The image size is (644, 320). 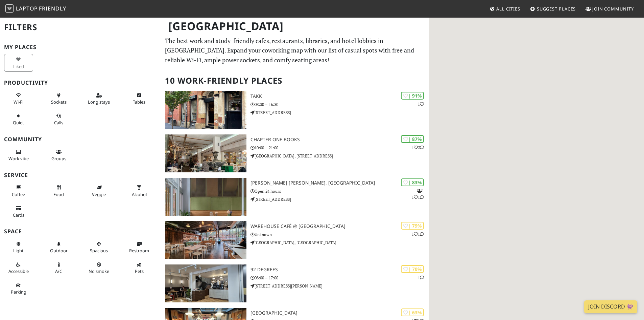 I want to click on a: All Cities, so click(x=505, y=9).